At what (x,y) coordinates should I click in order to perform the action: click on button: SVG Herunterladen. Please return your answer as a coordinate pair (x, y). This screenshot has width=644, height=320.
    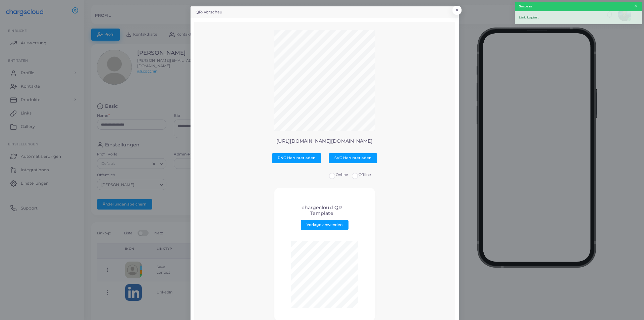
    Looking at the image, I should click on (353, 158).